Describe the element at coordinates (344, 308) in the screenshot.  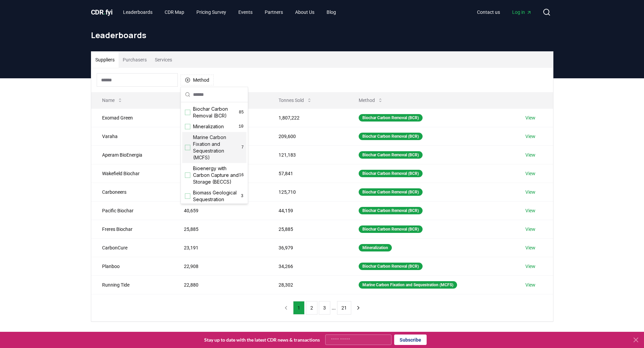
I see `button: 21` at that location.